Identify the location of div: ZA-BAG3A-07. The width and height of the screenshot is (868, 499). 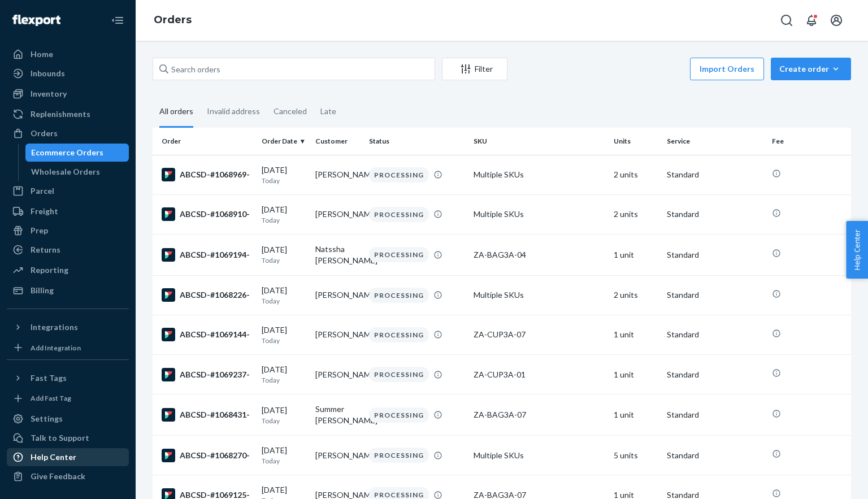
(539, 415).